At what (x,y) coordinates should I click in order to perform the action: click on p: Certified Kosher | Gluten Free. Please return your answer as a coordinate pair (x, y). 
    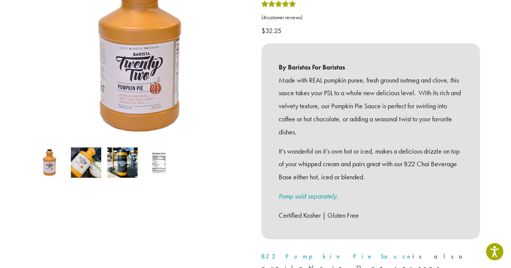
    Looking at the image, I should click on (371, 215).